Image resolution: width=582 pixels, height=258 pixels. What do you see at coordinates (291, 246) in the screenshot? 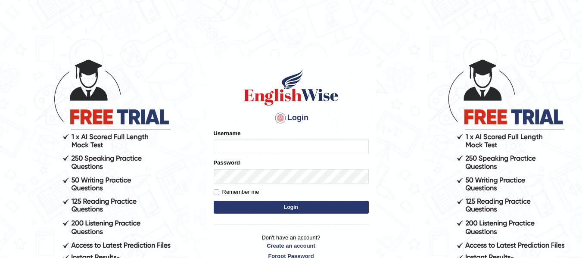
I see `a: Create an account` at bounding box center [291, 246].